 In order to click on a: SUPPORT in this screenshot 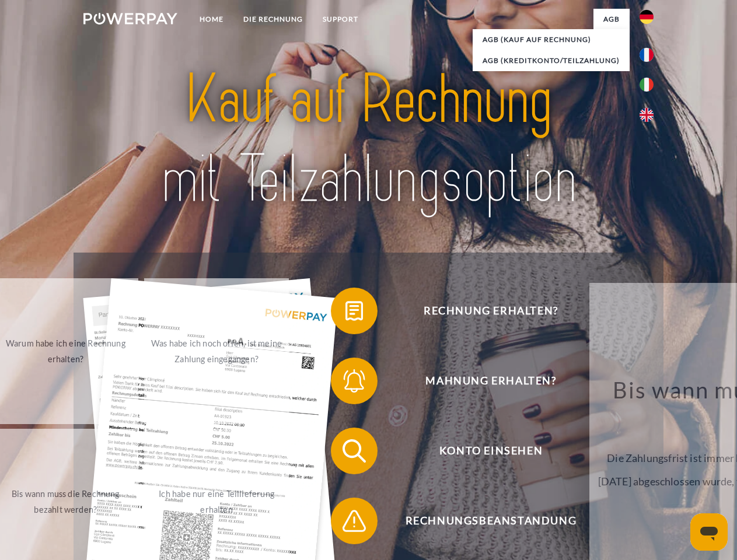, I will do `click(340, 19)`.